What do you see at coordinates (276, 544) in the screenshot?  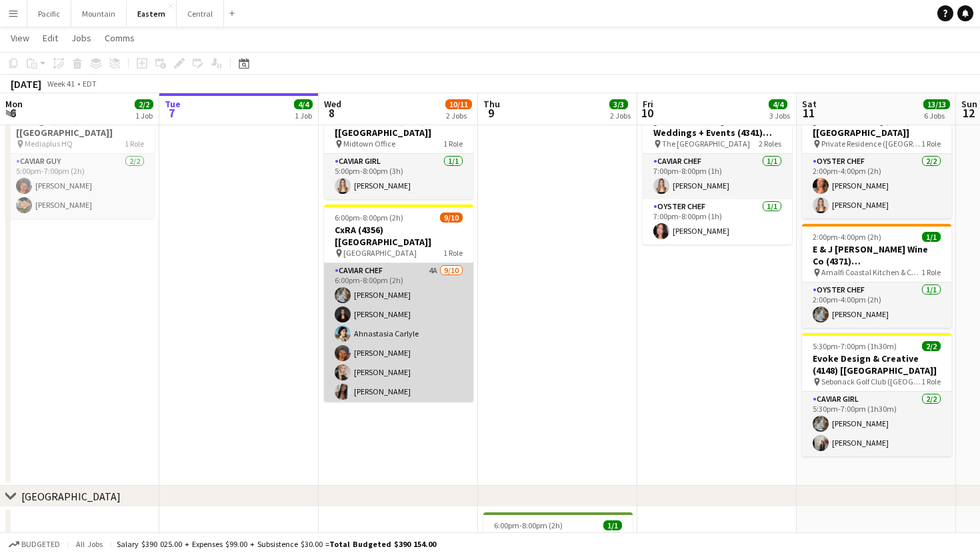 I see `div: Salary $390 025.00 + Expenses $99.00 + Subsistence $30.00 =` at bounding box center [276, 544].